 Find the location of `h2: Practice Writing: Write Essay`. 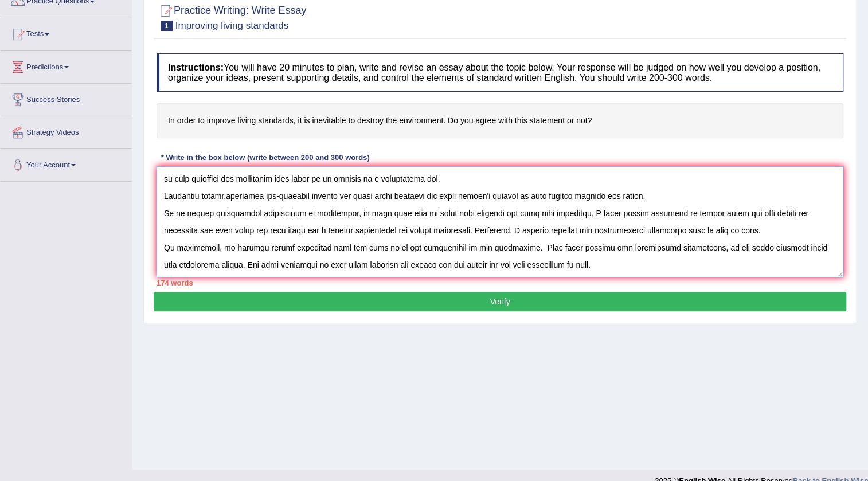

h2: Practice Writing: Write Essay is located at coordinates (231, 17).